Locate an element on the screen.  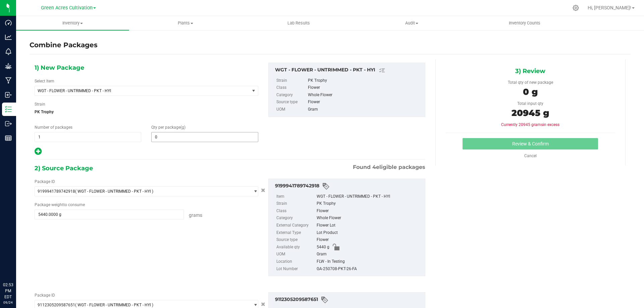
span: Package to consume is located at coordinates (60, 205).